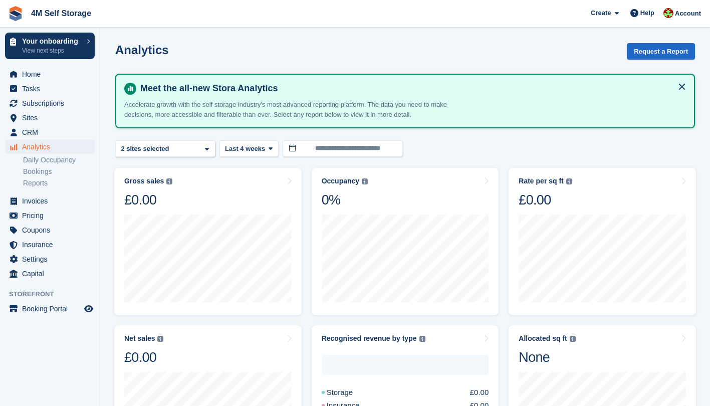 This screenshot has width=710, height=406. What do you see at coordinates (340, 181) in the screenshot?
I see `div: Occupancy` at bounding box center [340, 181].